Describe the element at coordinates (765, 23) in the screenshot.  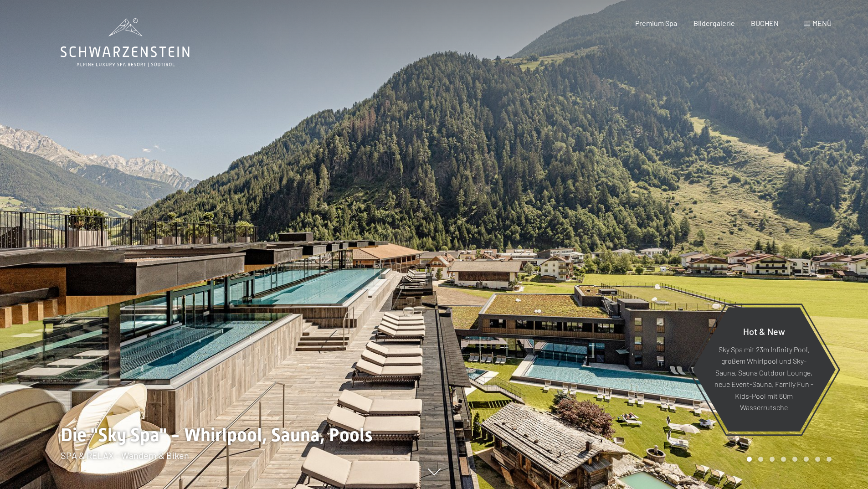
I see `span: BUCHEN` at that location.